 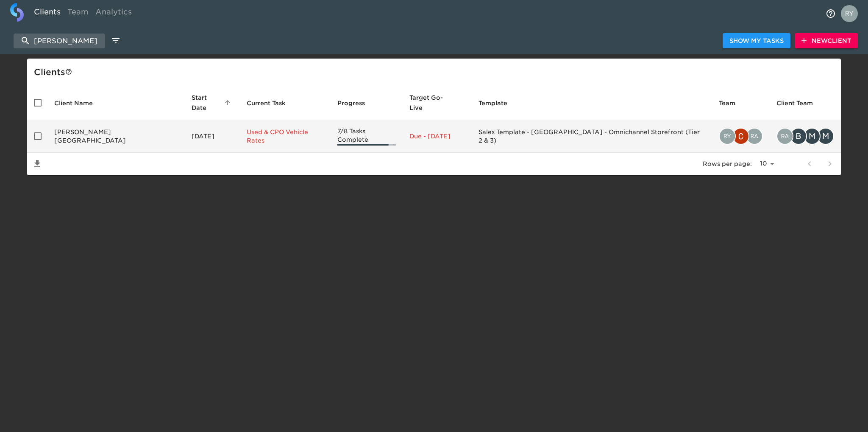 I want to click on span: Client Name, so click(x=79, y=103).